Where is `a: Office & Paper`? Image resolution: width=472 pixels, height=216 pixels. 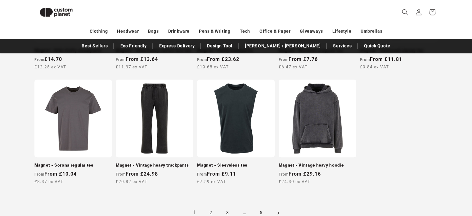 a: Office & Paper is located at coordinates (275, 31).